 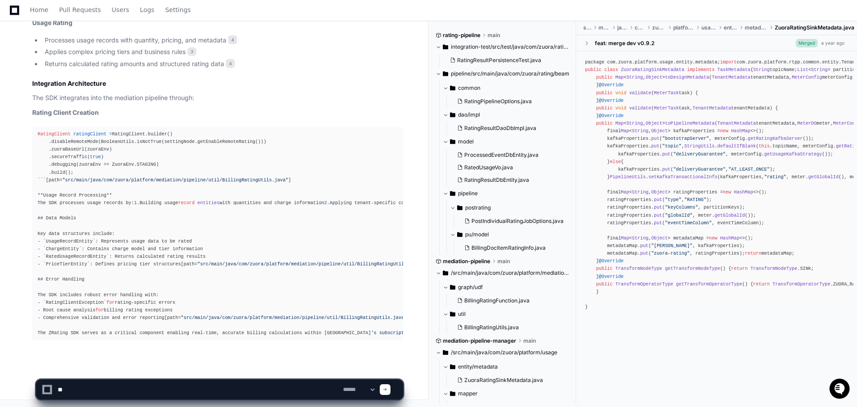 What do you see at coordinates (685, 139) in the screenshot?
I see `span: "bootstrapServer"` at bounding box center [685, 139].